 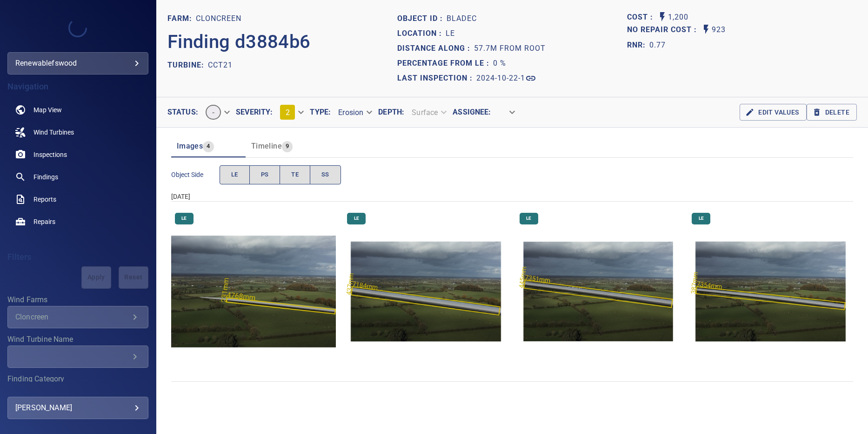 What do you see at coordinates (706, 29) in the screenshot?
I see `svg: Auto No Repair Cost` at bounding box center [706, 29].